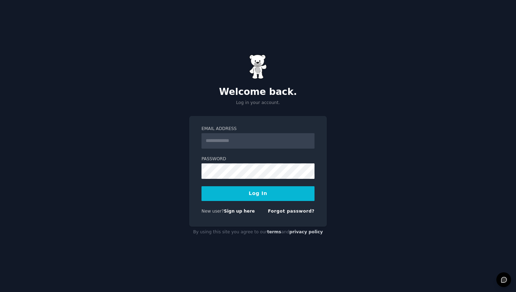 The image size is (516, 292). Describe the element at coordinates (213, 211) in the screenshot. I see `span: New user?` at that location.